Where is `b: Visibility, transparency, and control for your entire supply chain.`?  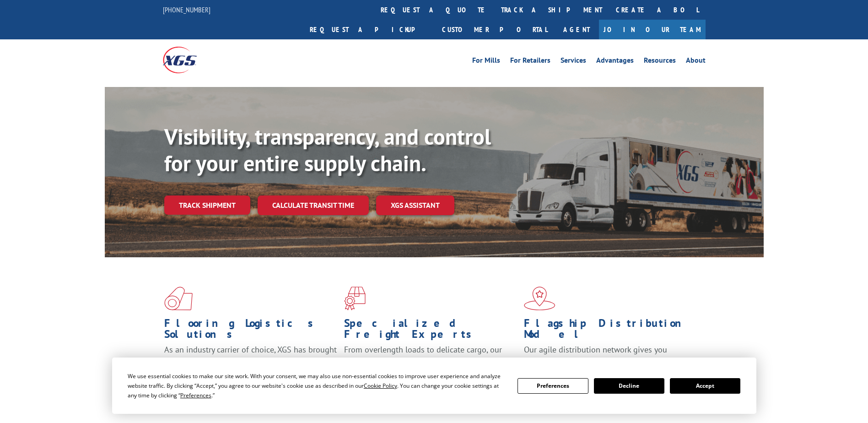 b: Visibility, transparency, and control for your entire supply chain. is located at coordinates (327, 150).